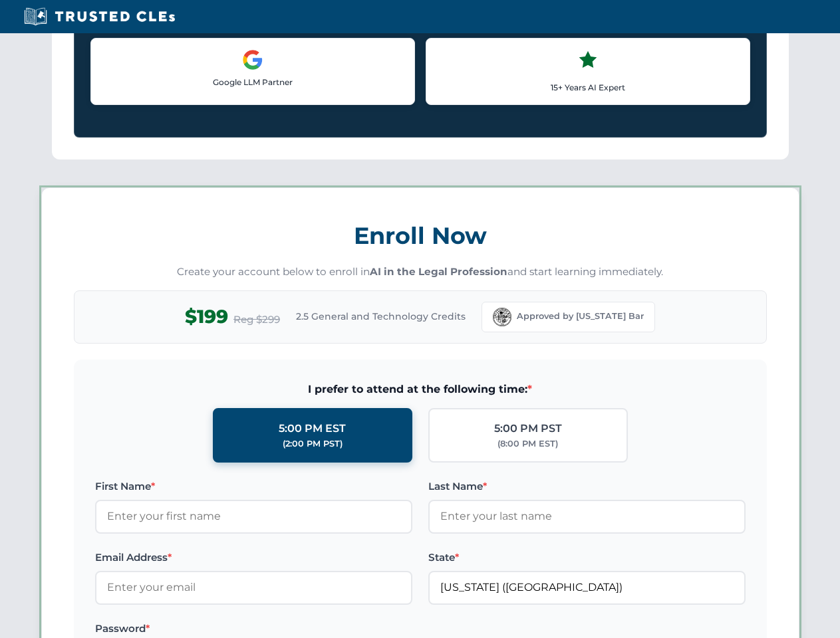  I want to click on span: I prefer to attend at the following time:, so click(420, 390).